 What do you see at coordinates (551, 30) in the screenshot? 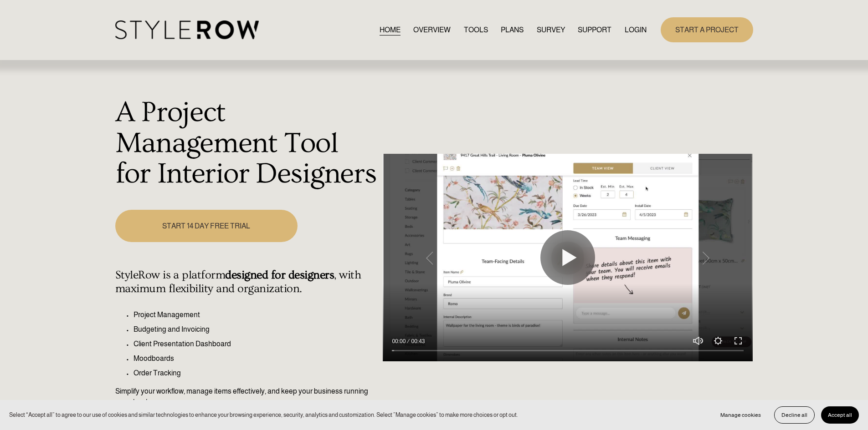
I see `a: SURVEY` at bounding box center [551, 30].